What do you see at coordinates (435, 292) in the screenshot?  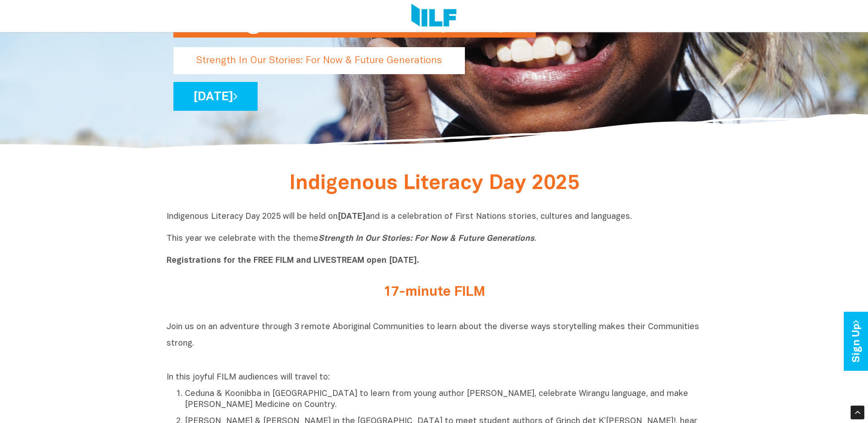 I see `h2: 17-minute FILM` at bounding box center [435, 292].